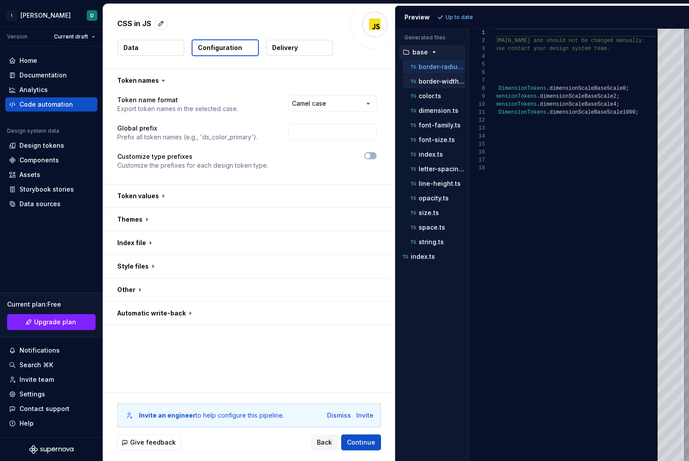 This screenshot has width=689, height=461. Describe the element at coordinates (131, 48) in the screenshot. I see `p: Data` at that location.